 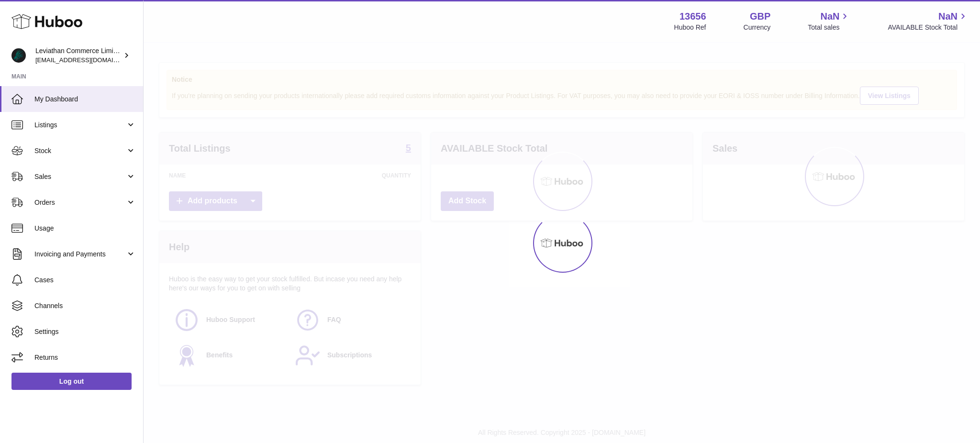 What do you see at coordinates (85, 305) in the screenshot?
I see `span: Channels` at bounding box center [85, 305].